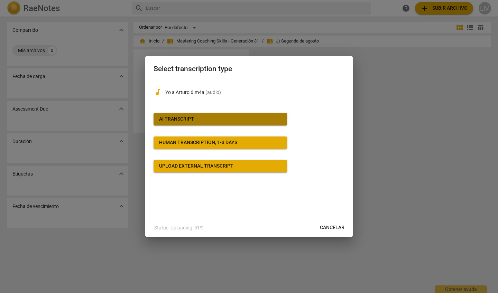 This screenshot has height=293, width=498. I want to click on button: Upload external transcript, so click(220, 166).